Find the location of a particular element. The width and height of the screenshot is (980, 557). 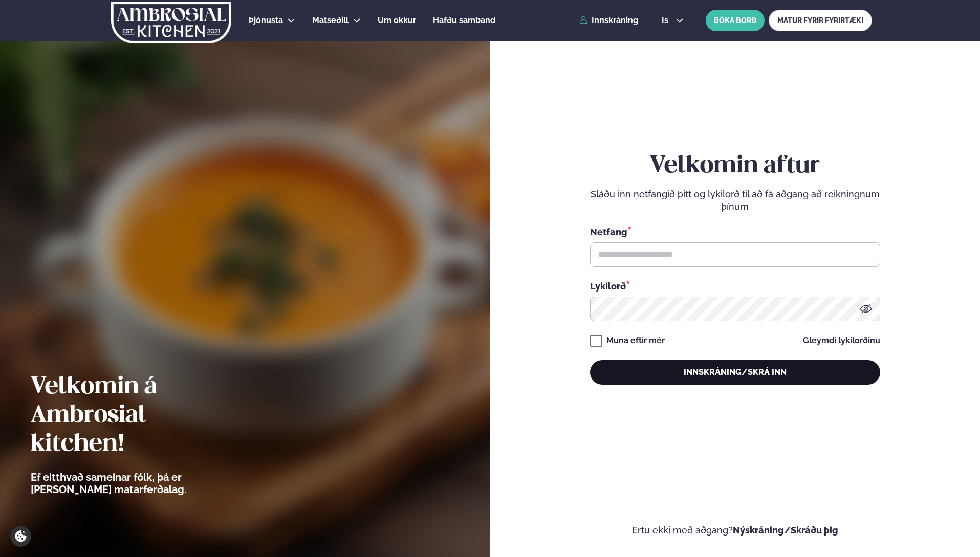

span: Þjónusta is located at coordinates (266, 20).